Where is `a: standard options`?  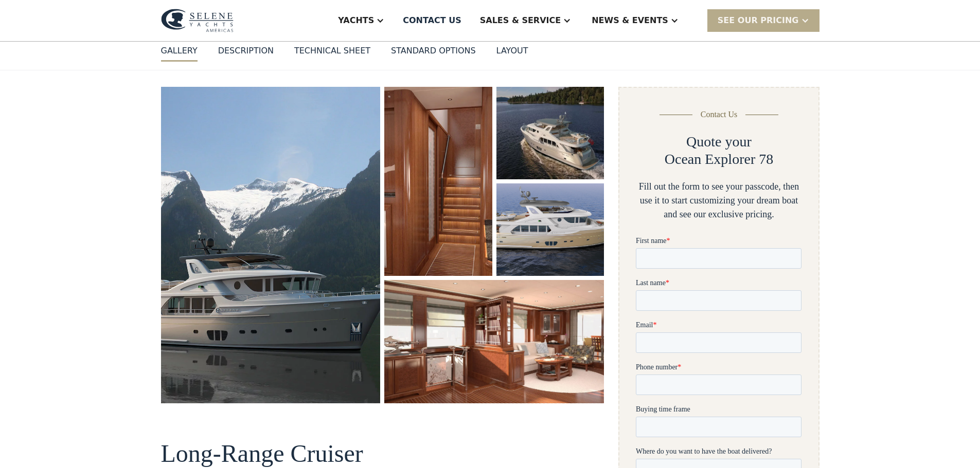
a: standard options is located at coordinates (433, 53).